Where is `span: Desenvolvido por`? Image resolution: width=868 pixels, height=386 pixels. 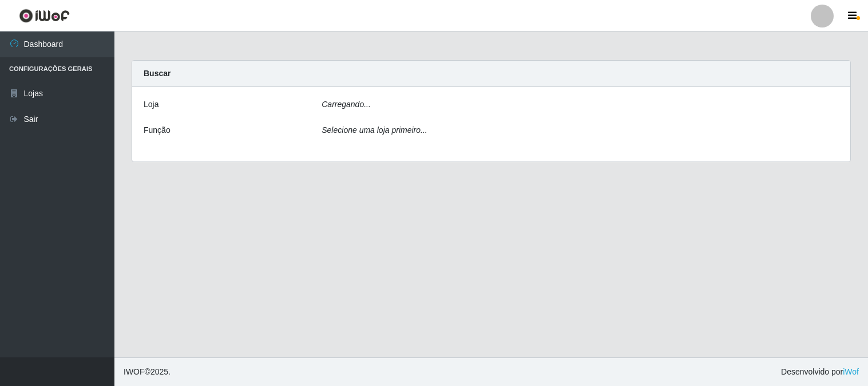
span: Desenvolvido por is located at coordinates (820, 371).